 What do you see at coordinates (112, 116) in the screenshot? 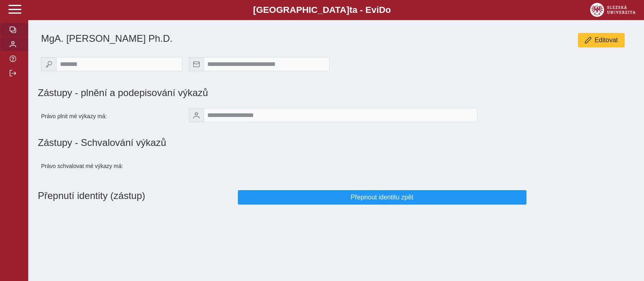
I see `div: Právo plnit mé výkazy má:` at bounding box center [112, 116].